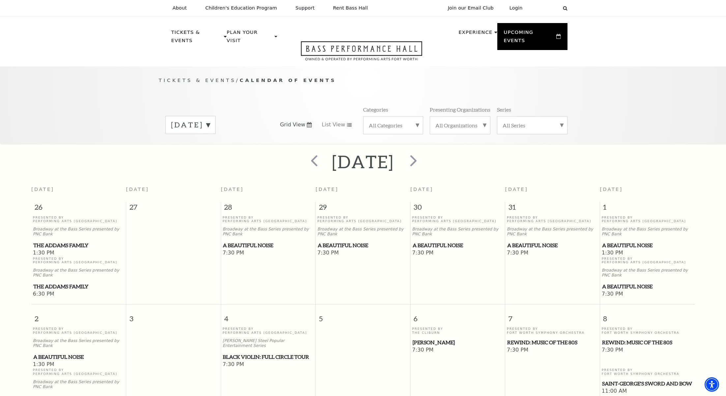 The width and height of the screenshot is (726, 396). I want to click on span: Saint-George's Sword and Bow, so click(648, 384).